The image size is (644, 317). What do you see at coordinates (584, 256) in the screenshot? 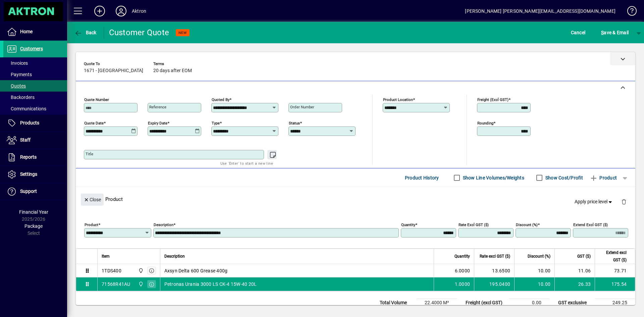
I see `span: GST ($)` at bounding box center [584, 256].